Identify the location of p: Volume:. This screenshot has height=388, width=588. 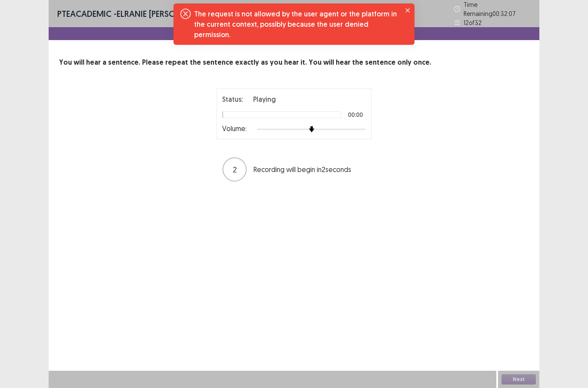
(234, 128).